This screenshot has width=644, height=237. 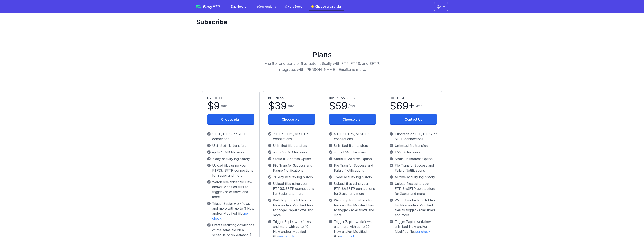 What do you see at coordinates (231, 189) in the screenshot?
I see `p: Watch one folder for New and/or Modified files to trigger Zapier flows and more` at bounding box center [231, 189].